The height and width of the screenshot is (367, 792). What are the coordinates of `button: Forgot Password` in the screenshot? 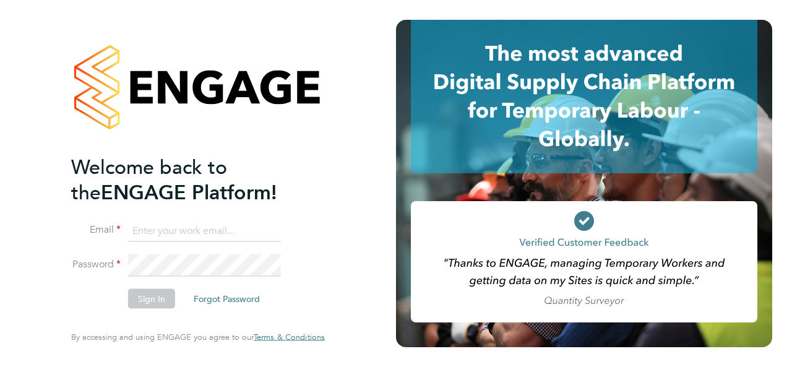 It's located at (227, 299).